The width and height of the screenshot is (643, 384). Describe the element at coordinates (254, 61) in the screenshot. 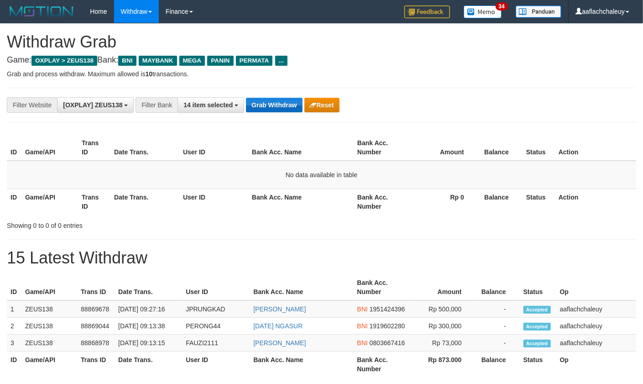

I see `span: PERMATA` at that location.